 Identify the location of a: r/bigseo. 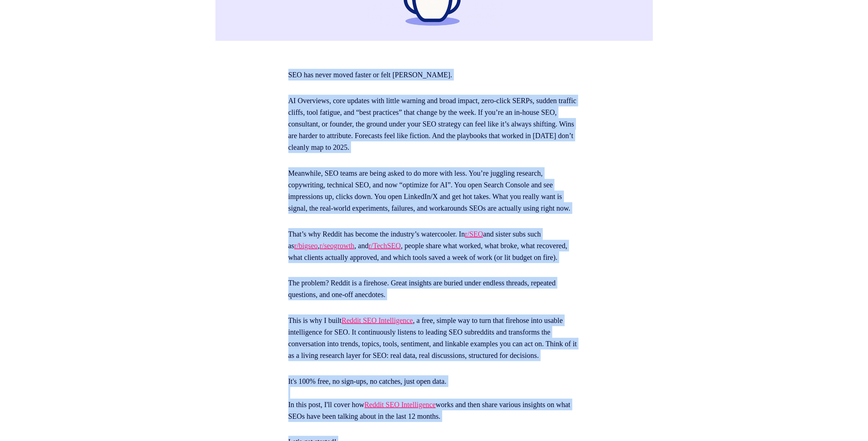
(306, 246).